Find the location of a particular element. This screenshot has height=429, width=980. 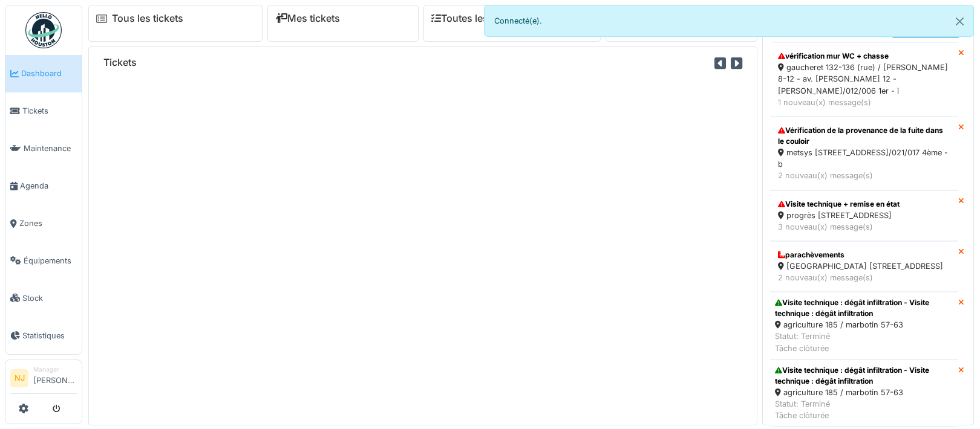

span: Statistiques is located at coordinates (49, 336).